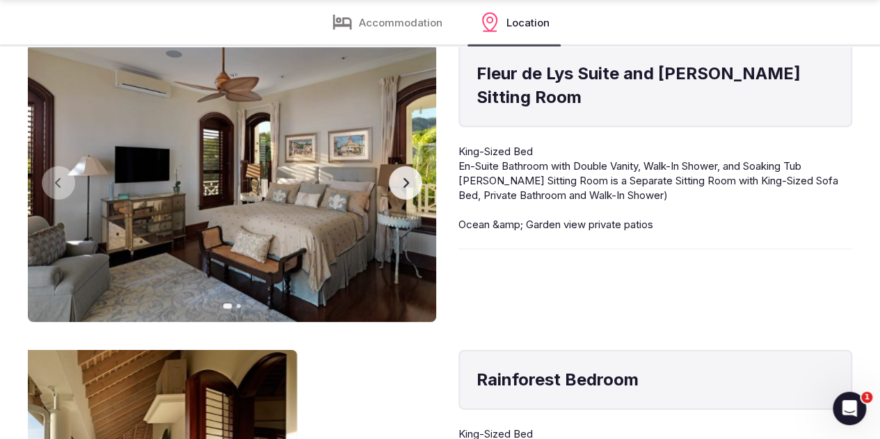 The image size is (880, 439). Describe the element at coordinates (630, 166) in the screenshot. I see `span: En-Suite Bathroom with Double Vanity, Walk-In Shower, and Soaking Tub` at that location.